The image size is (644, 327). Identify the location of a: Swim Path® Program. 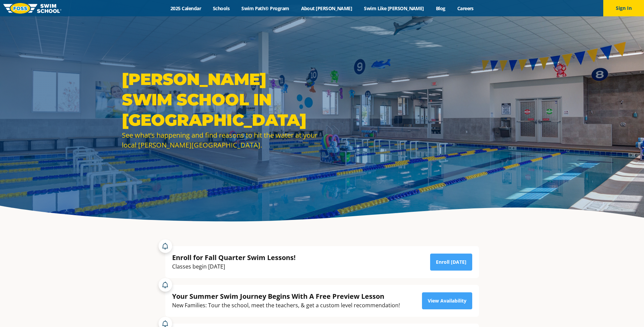
(265, 8).